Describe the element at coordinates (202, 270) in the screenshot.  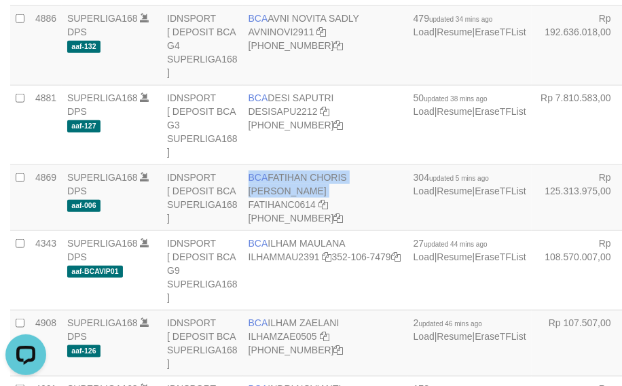
I see `td: IDNSPORT [ DEPOSIT BCA G9 SUPERLIGA168 ]` at that location.